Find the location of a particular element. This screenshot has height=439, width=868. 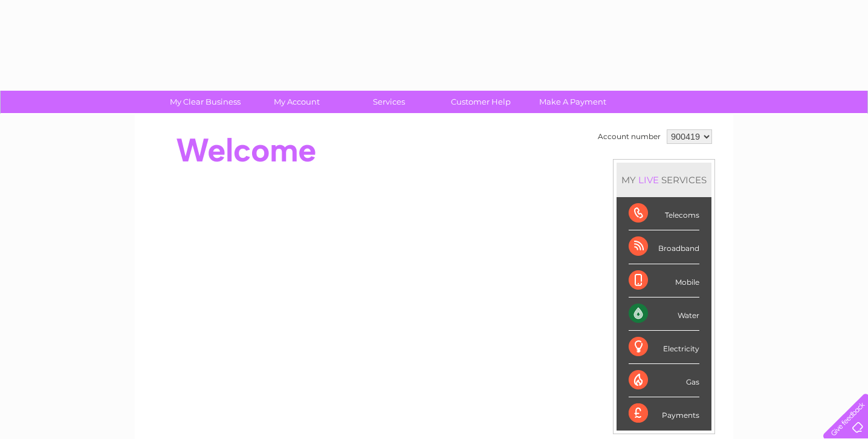

a: Make A Payment is located at coordinates (573, 101).